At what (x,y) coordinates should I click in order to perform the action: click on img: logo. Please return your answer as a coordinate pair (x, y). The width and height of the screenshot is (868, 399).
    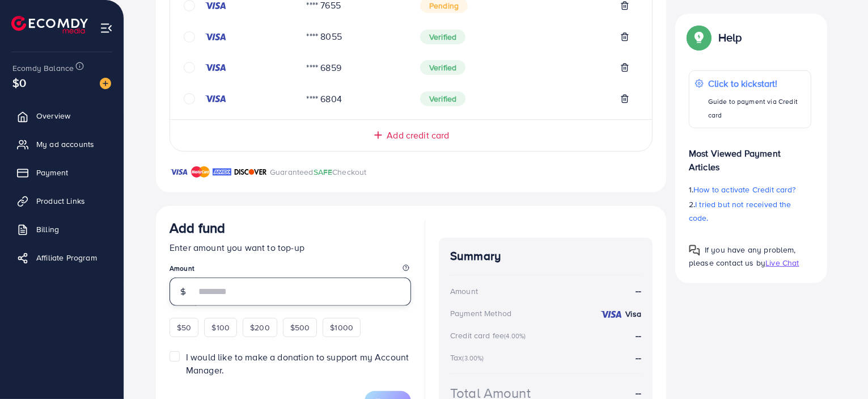
    Looking at the image, I should click on (50, 24).